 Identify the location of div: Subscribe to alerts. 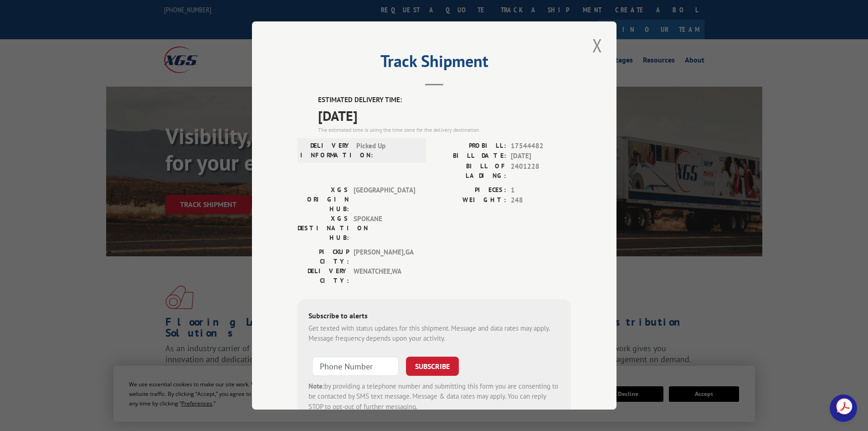
(434, 317).